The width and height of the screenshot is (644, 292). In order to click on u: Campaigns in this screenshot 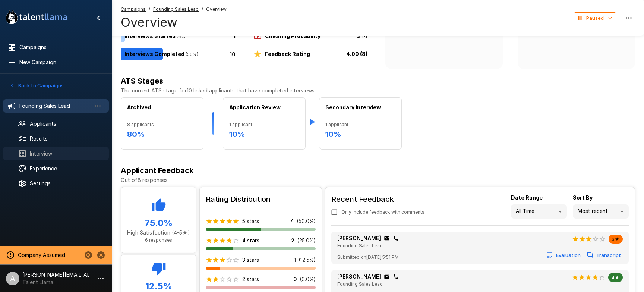, I will do `click(133, 9)`.